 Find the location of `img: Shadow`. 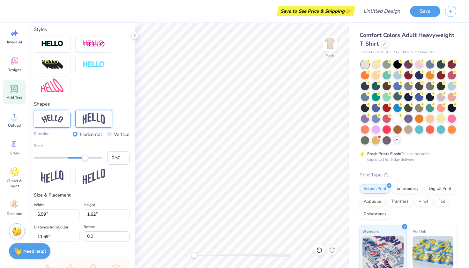

img: Shadow is located at coordinates (94, 44).